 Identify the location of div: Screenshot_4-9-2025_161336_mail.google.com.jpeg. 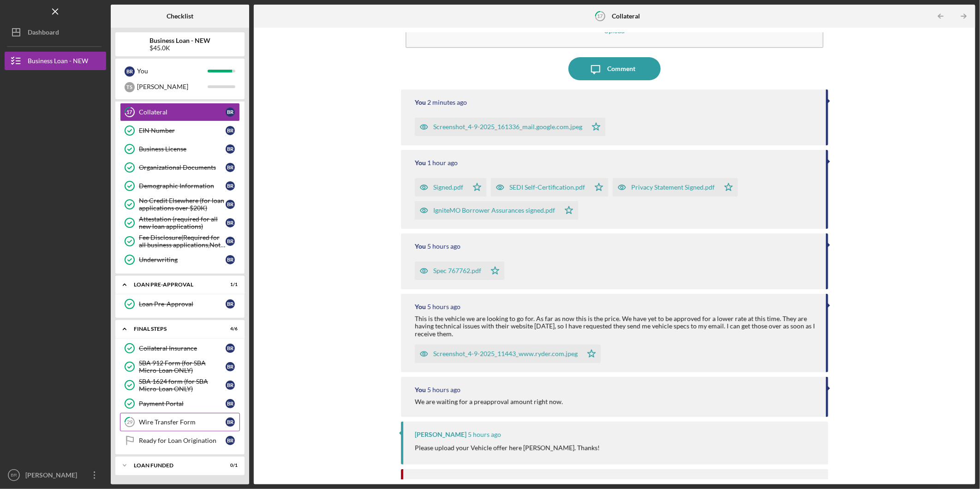
(507, 127).